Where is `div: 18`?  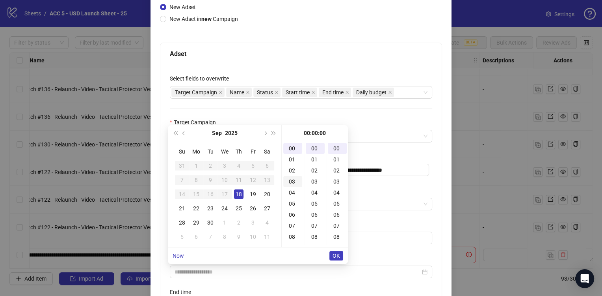
div: 18 is located at coordinates (239, 194).